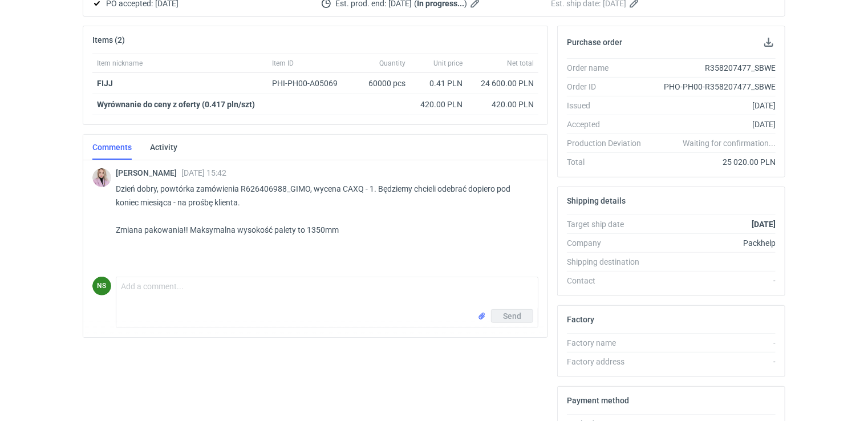 This screenshot has height=421, width=868. What do you see at coordinates (447, 63) in the screenshot?
I see `span: Unit price` at bounding box center [447, 63].